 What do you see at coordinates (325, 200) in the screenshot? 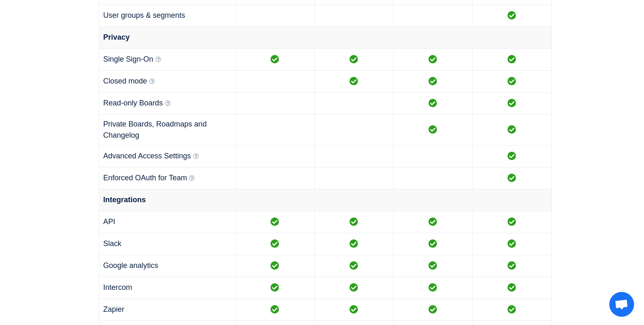
I see `td: Integrations` at bounding box center [325, 200].